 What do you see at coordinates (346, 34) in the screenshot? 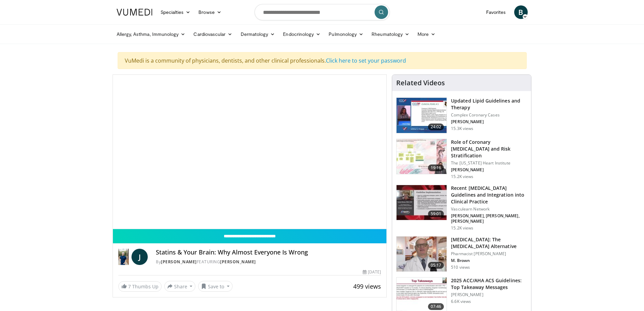
I see `a: Pulmonology` at bounding box center [346, 34].